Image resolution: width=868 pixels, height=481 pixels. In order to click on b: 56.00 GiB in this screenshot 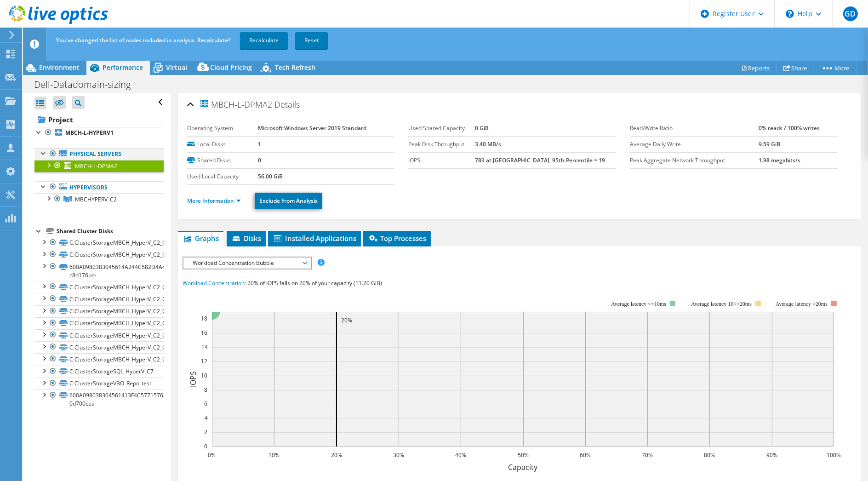, I will do `click(271, 176)`.